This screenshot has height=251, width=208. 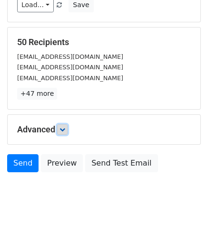 What do you see at coordinates (121, 163) in the screenshot?
I see `a: Send Test Email` at bounding box center [121, 163].